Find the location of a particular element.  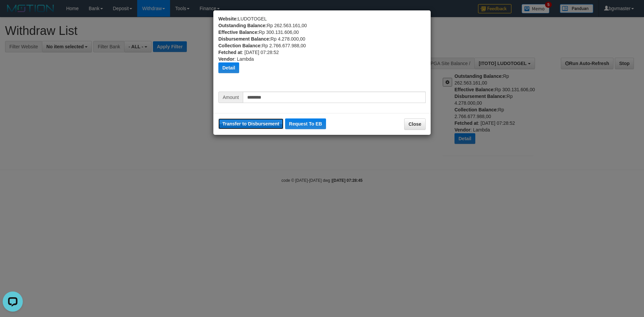

button: Close is located at coordinates (415, 124).